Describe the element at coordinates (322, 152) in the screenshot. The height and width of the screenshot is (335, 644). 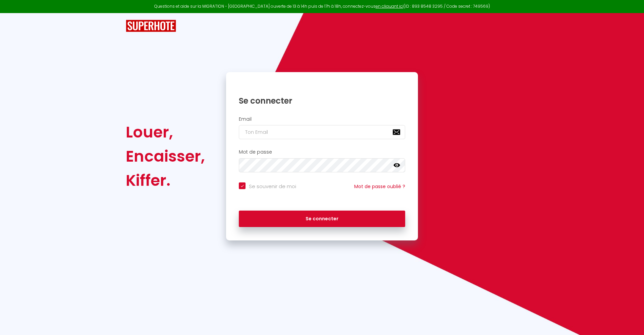
I see `h2: Mot de passe` at that location.